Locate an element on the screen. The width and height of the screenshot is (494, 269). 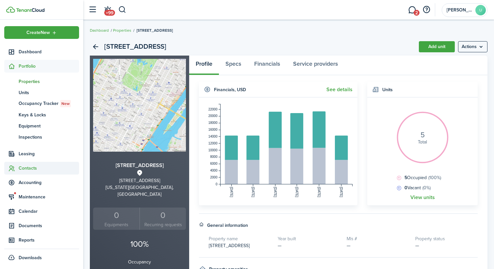
span: Occupancy Tracker is located at coordinates (49, 104).